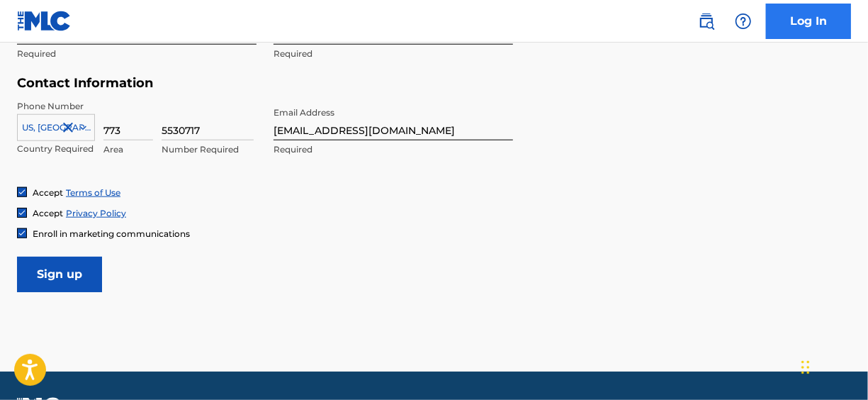  Describe the element at coordinates (809, 21) in the screenshot. I see `a: Log In` at that location.